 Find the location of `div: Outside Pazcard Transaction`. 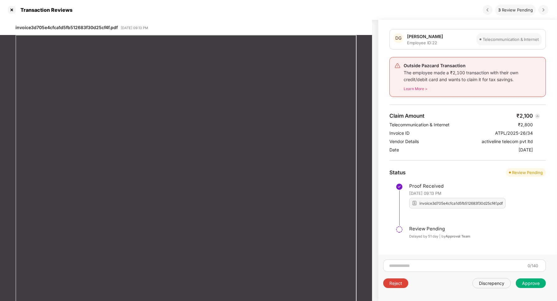

div: Outside Pazcard Transaction is located at coordinates (472, 66).